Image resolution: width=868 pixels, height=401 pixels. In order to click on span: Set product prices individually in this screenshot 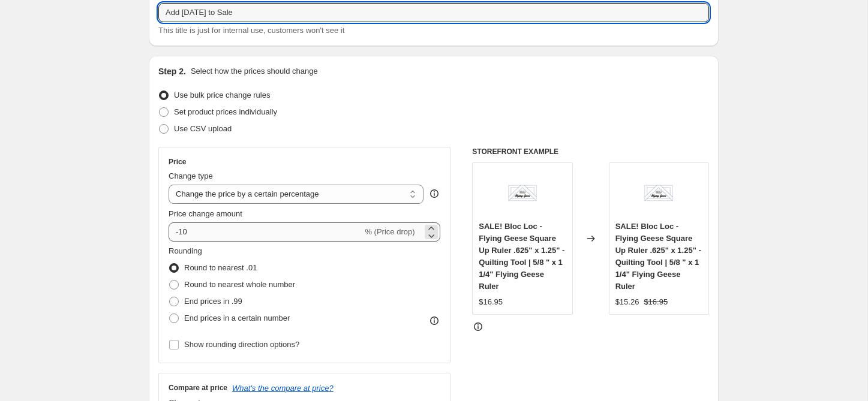, I will do `click(226, 112)`.